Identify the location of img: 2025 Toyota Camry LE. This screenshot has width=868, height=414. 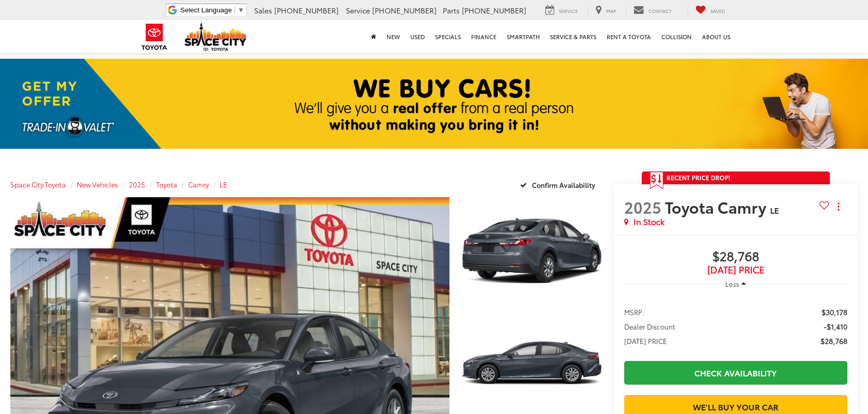
(532, 251).